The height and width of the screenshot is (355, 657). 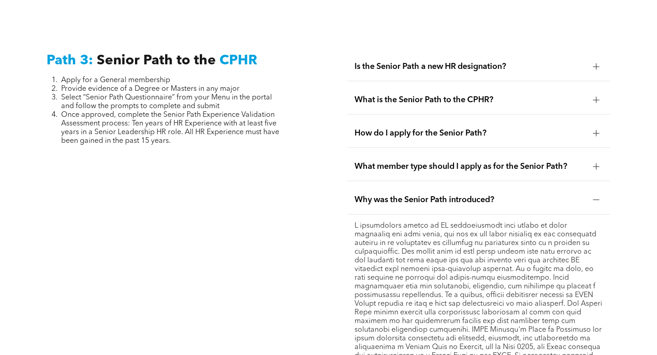 I want to click on span: What member type should I apply as for the Senior Path?, so click(x=470, y=167).